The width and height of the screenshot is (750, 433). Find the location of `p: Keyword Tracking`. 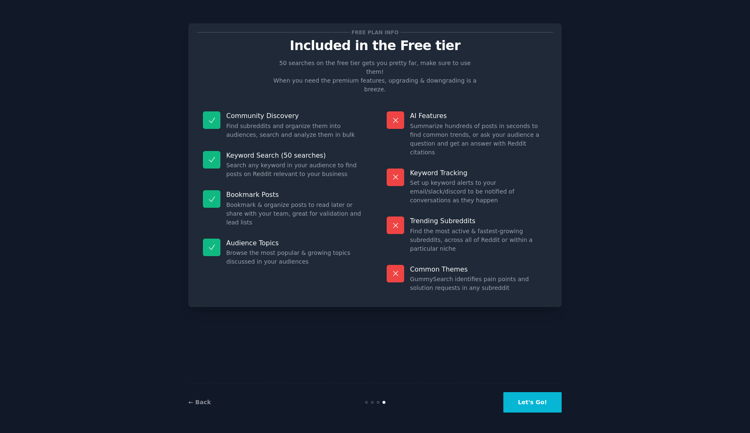

p: Keyword Tracking is located at coordinates (478, 173).